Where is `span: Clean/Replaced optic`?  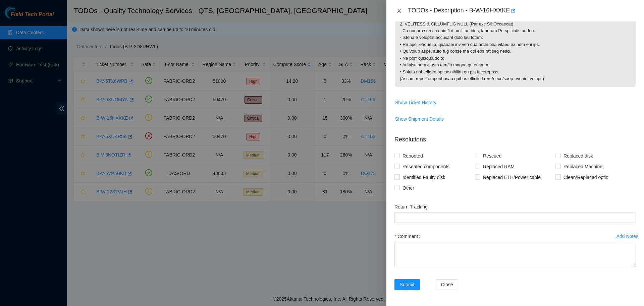
span: Clean/Replaced optic is located at coordinates (585, 177).